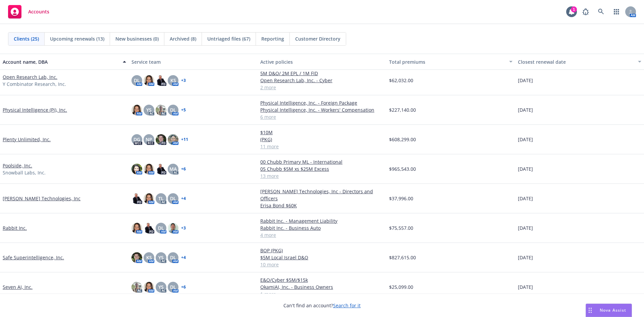 The image size is (644, 317). What do you see at coordinates (33, 257) in the screenshot?
I see `a: Safe Superintelligence, Inc.` at bounding box center [33, 257].